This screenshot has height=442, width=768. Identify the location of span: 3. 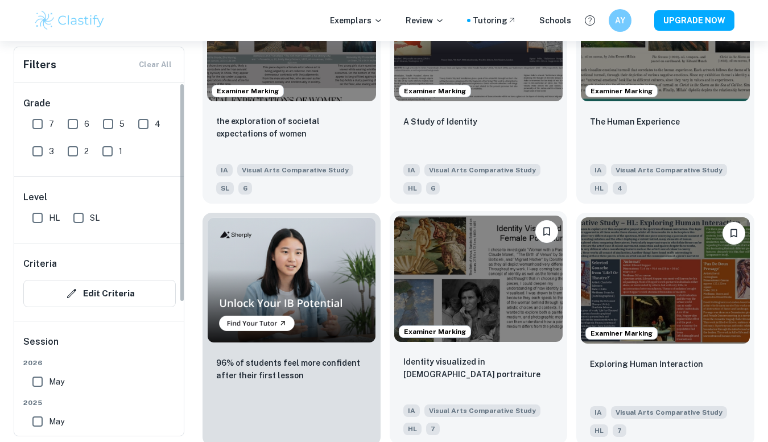
(51, 151).